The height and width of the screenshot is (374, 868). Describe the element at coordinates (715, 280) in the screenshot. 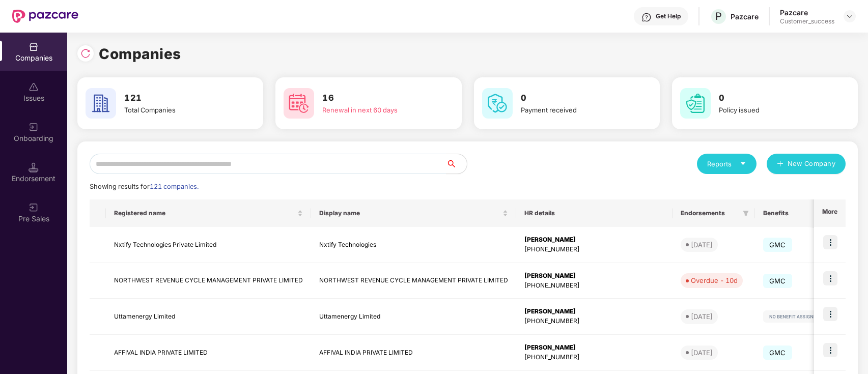

I see `div: Overdue - 10d` at that location.